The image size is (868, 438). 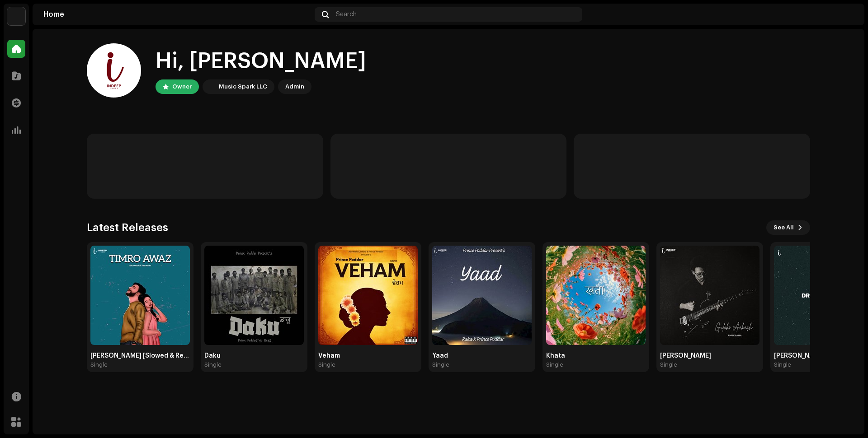 I want to click on img: c869dfea-3c7a-4d5a-9e30-f31b4413003f, so click(x=709, y=295).